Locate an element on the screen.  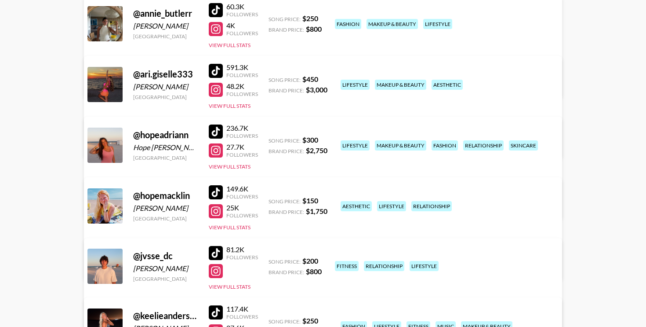
strong: $ 150 is located at coordinates (310, 200).